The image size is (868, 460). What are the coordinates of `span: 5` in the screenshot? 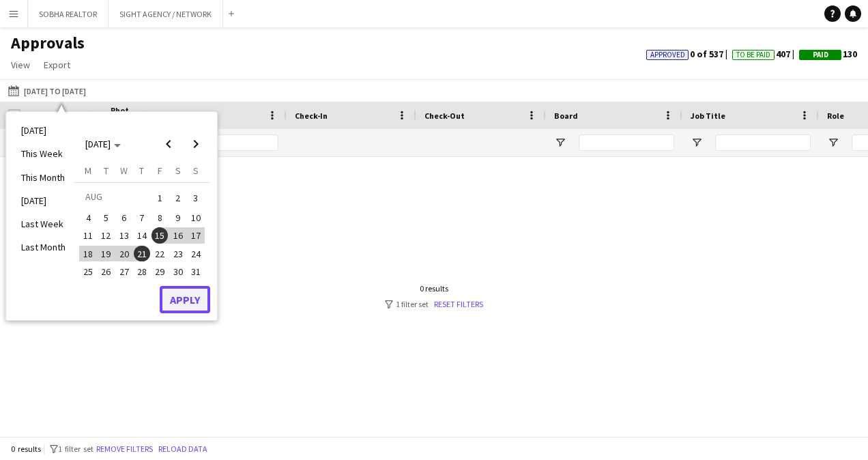 It's located at (106, 218).